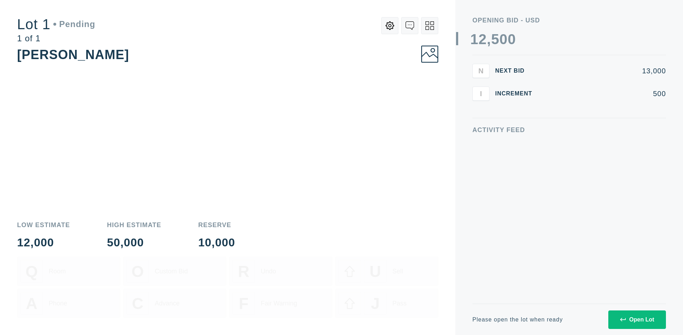 The width and height of the screenshot is (683, 335). What do you see at coordinates (134, 242) in the screenshot?
I see `div: 50,000` at bounding box center [134, 242].